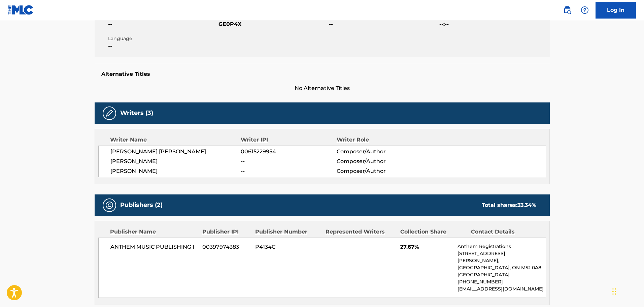 The image size is (644, 307). What do you see at coordinates (433, 232) in the screenshot?
I see `div: Collection Share` at bounding box center [433, 232].